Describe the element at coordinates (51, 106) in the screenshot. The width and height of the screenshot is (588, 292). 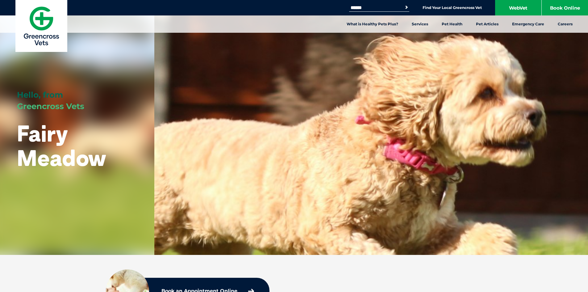
I see `span: Greencross Vets` at that location.